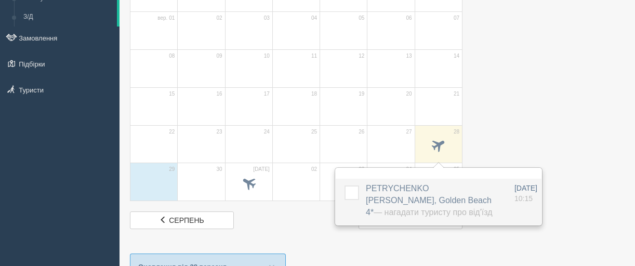 Image resolution: width=635 pixels, height=266 pixels. Describe the element at coordinates (172, 170) in the screenshot. I see `span: 29` at that location.